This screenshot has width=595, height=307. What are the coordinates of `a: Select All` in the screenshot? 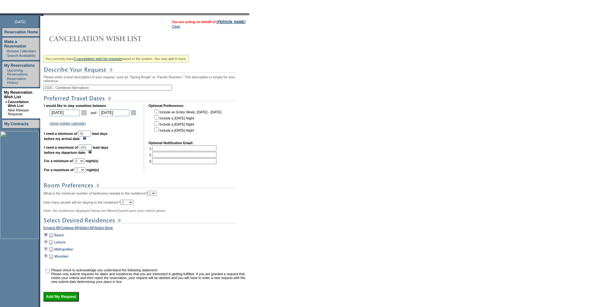 It's located at (86, 229).